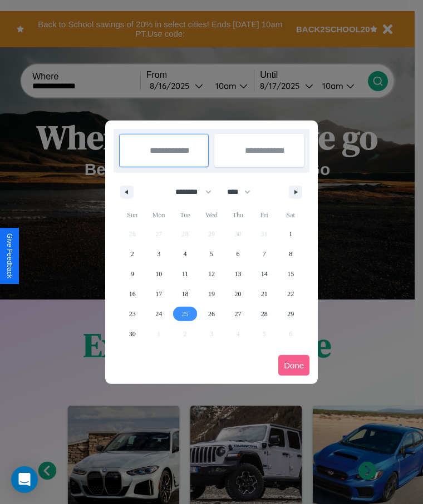  What do you see at coordinates (132, 334) in the screenshot?
I see `button: 30` at bounding box center [132, 334].